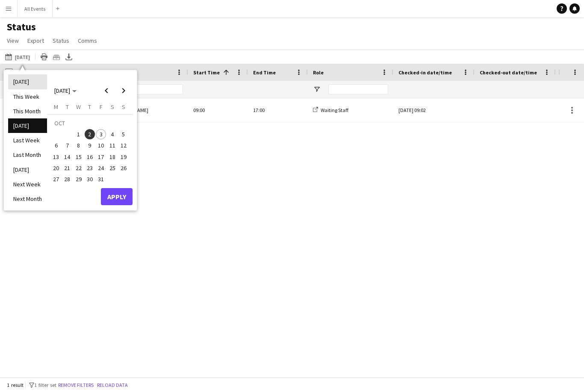 The width and height of the screenshot is (584, 392). I want to click on li: This Month, so click(27, 111).